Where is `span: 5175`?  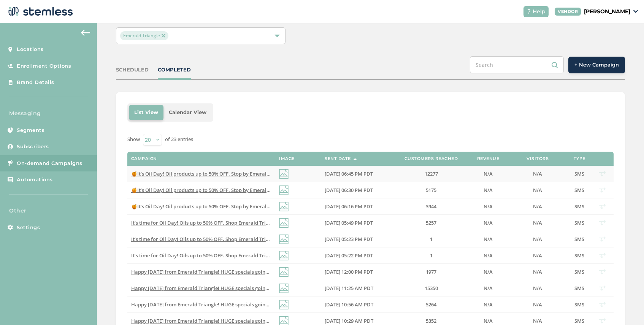
span: 5175 is located at coordinates (431, 190).